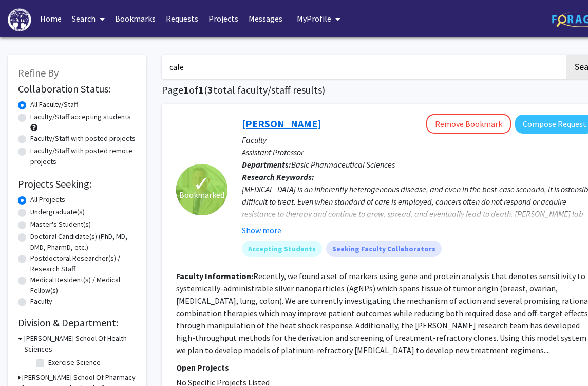 The width and height of the screenshot is (588, 386). I want to click on label: Exercise Science, so click(75, 362).